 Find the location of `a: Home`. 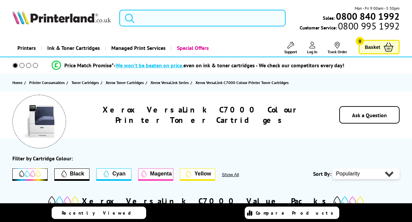

a: Home is located at coordinates (18, 83).